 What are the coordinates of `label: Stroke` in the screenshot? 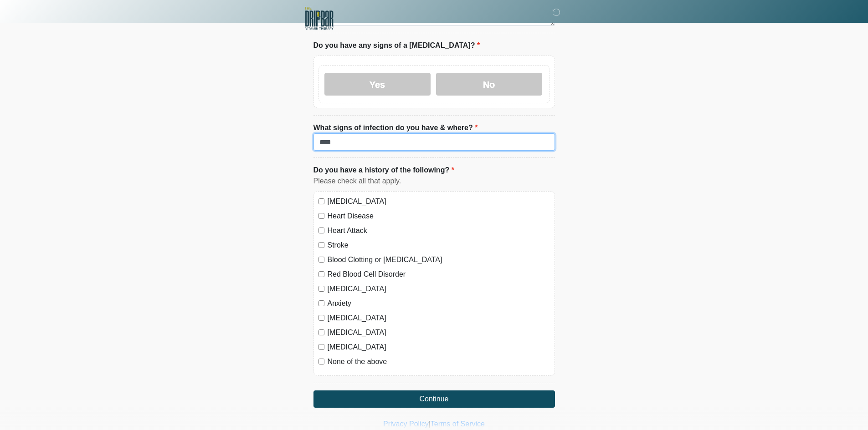 It's located at (439, 246).